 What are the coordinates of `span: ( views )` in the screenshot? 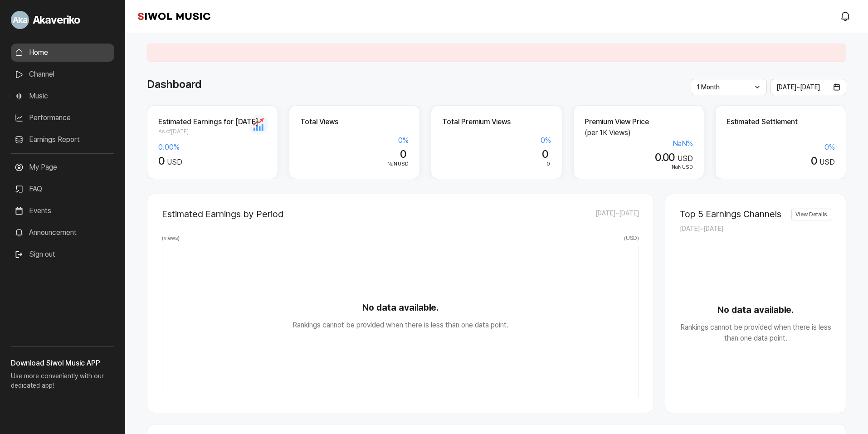 It's located at (170, 238).